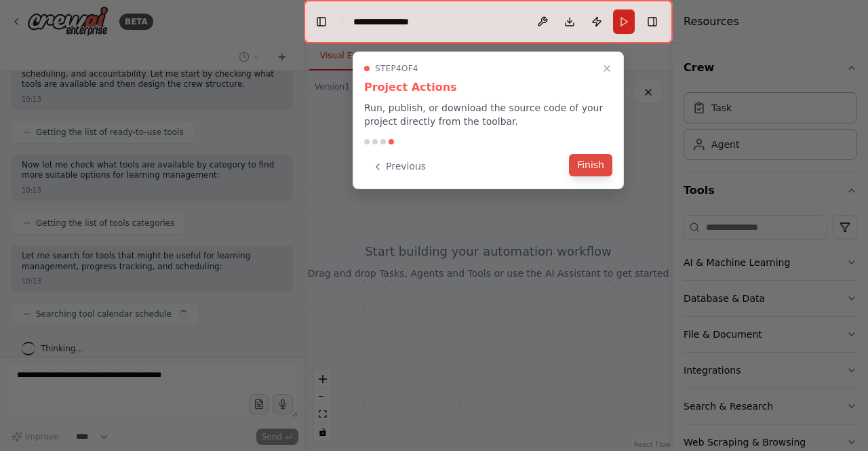 The height and width of the screenshot is (451, 868). Describe the element at coordinates (606, 69) in the screenshot. I see `button: Close walkthrough` at that location.